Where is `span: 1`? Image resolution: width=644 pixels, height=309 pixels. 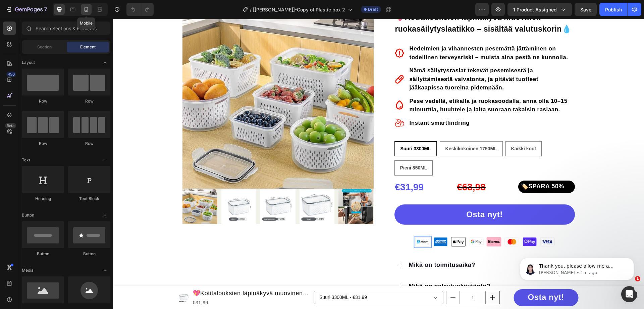
span: 1 is located at coordinates (638, 279).